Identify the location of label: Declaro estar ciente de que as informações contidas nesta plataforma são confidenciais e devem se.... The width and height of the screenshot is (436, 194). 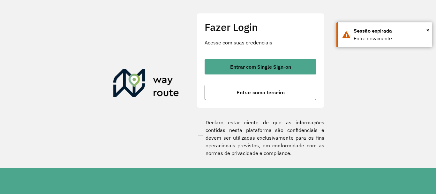
(261, 138).